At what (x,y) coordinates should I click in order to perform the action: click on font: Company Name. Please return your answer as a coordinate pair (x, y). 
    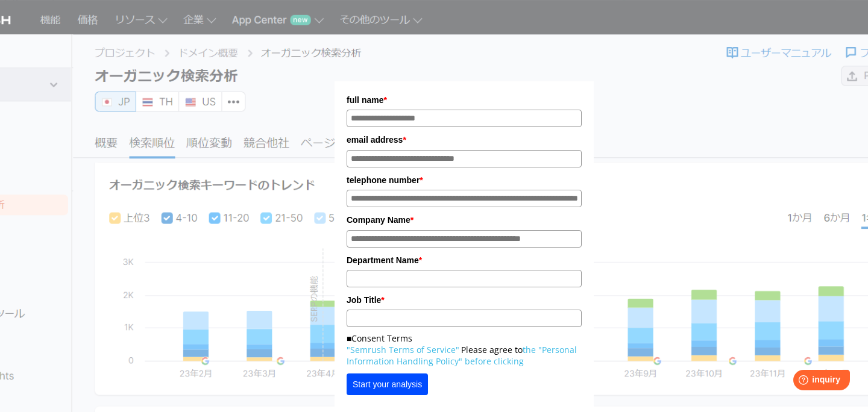
    Looking at the image, I should click on (378, 220).